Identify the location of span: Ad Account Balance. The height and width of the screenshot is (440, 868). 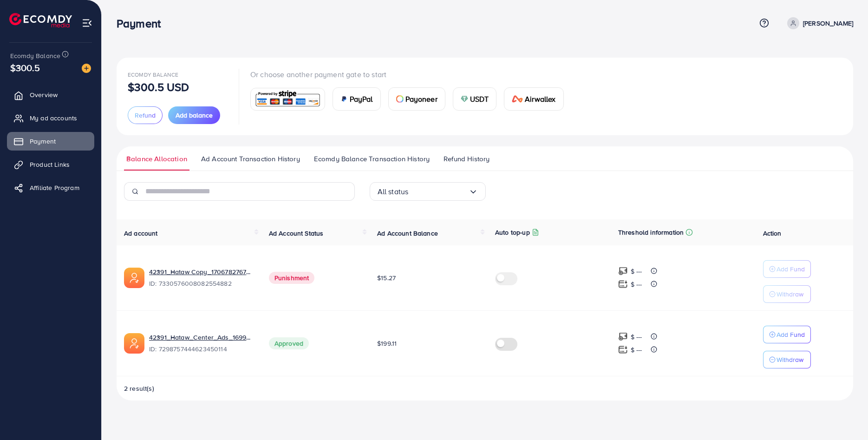
(407, 233).